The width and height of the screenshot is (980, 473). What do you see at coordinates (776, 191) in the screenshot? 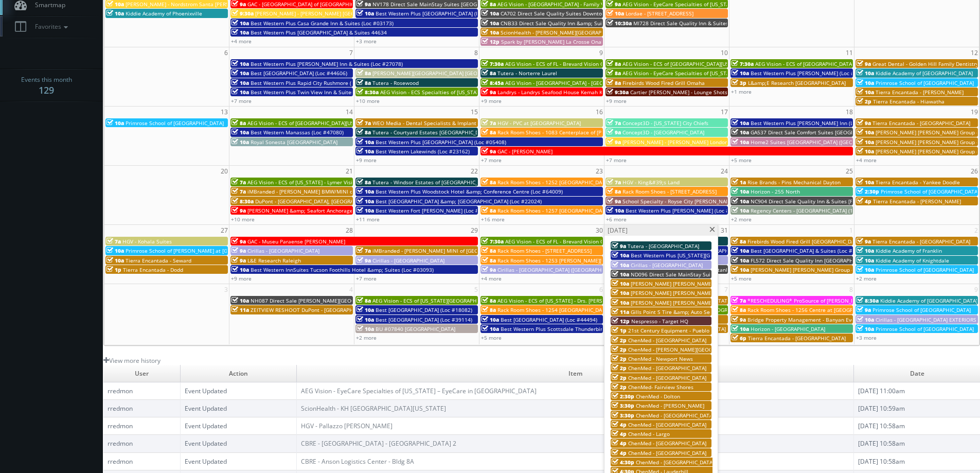
I see `span: Horizon - 255 North` at bounding box center [776, 191].